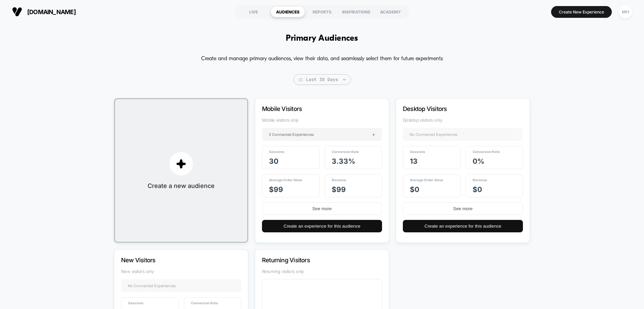 Image resolution: width=644 pixels, height=309 pixels. I want to click on span: Mobile visitors only, so click(322, 120).